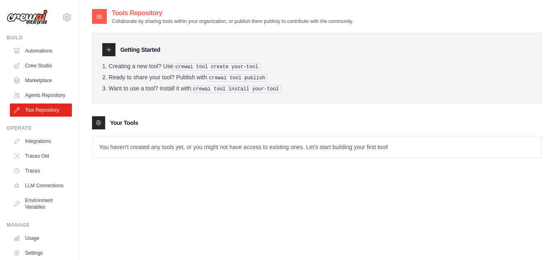 The width and height of the screenshot is (555, 260). I want to click on div: Manage, so click(39, 225).